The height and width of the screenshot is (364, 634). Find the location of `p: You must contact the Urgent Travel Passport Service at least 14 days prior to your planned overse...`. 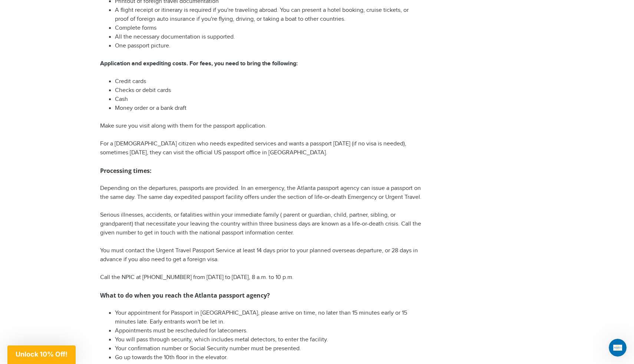

p: You must contact the Urgent Travel Passport Service at least 14 days prior to your planned overse... is located at coordinates (262, 255).